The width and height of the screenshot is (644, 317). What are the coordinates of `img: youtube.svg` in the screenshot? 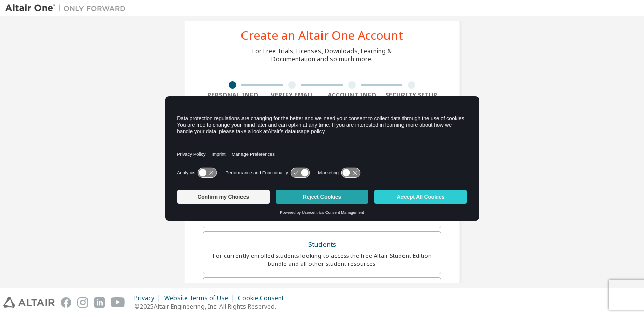 It's located at (117, 302).